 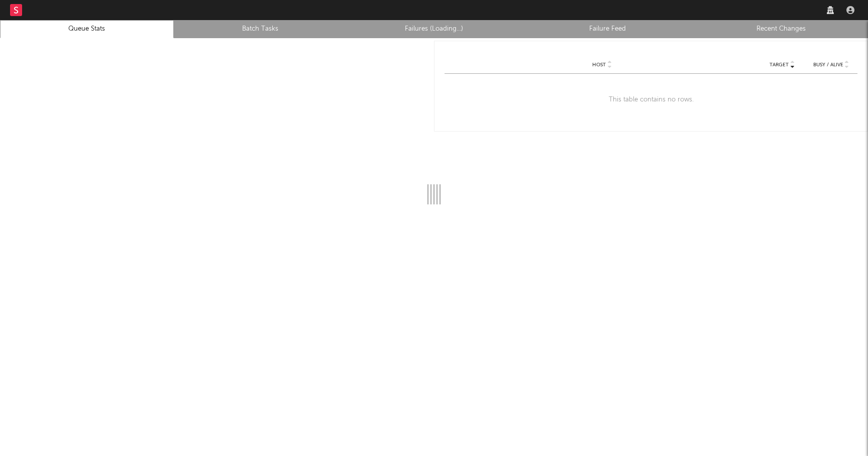 I want to click on a: Failure Feed, so click(x=608, y=29).